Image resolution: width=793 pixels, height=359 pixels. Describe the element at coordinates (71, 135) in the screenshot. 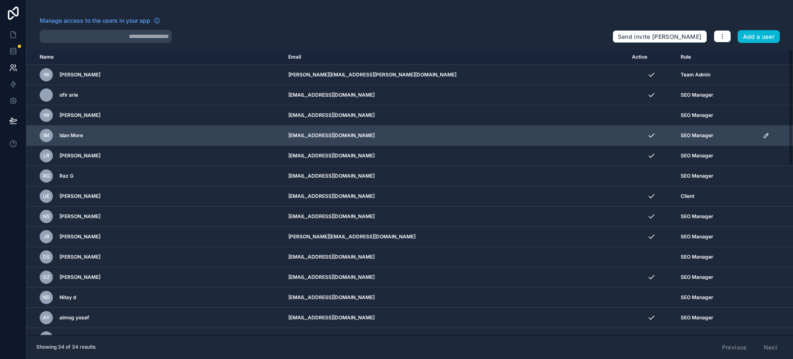

I see `span: Idan More` at that location.